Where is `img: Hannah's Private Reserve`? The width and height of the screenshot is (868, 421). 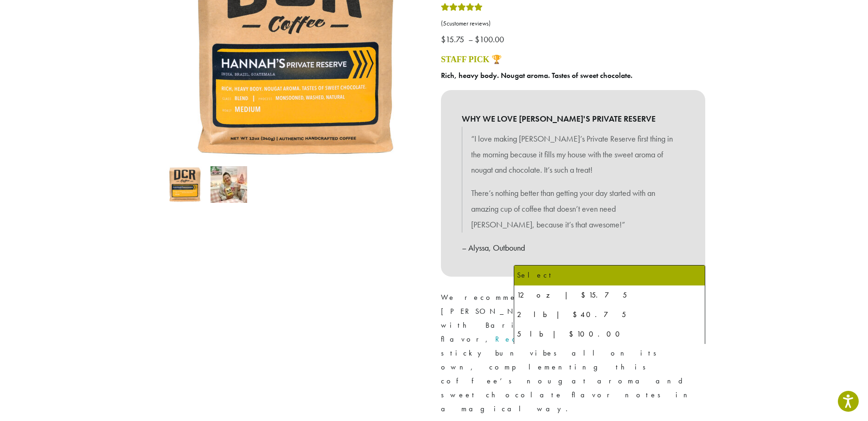
img: Hannah's Private Reserve is located at coordinates (185, 184).